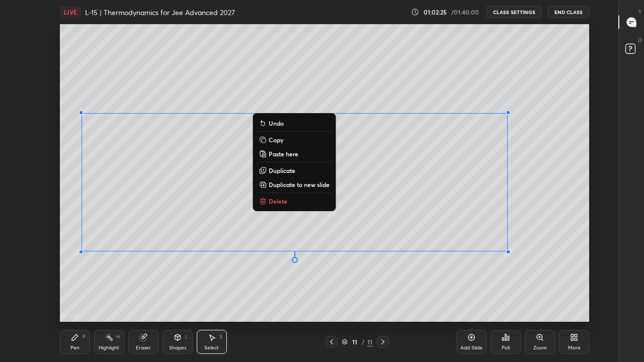  Describe the element at coordinates (187, 337) in the screenshot. I see `div: L` at that location.